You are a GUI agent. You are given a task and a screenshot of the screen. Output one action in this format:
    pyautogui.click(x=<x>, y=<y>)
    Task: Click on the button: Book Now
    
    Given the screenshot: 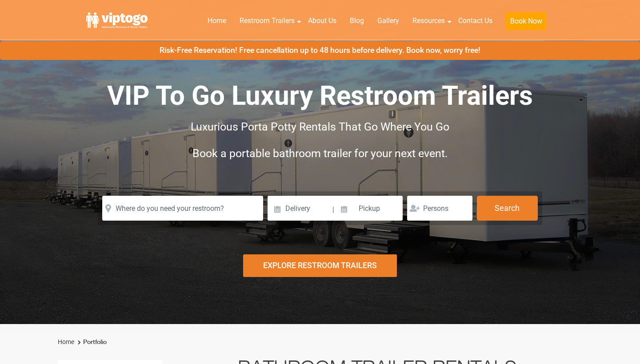 What is the action you would take?
    pyautogui.click(x=526, y=21)
    